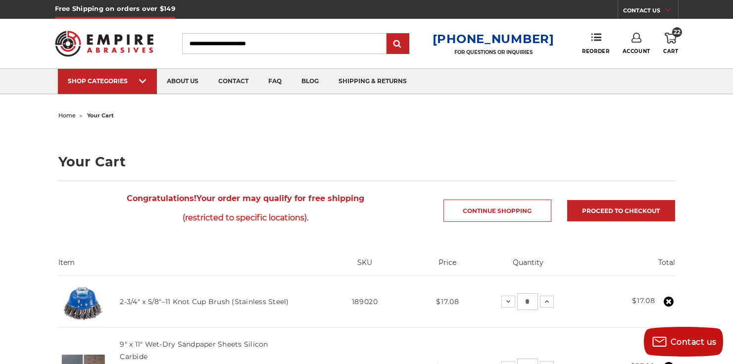  I want to click on span: Cart, so click(670, 51).